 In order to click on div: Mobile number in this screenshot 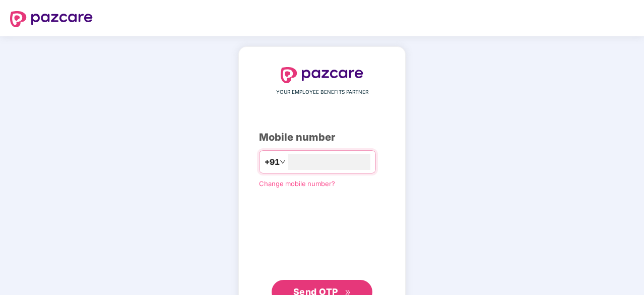, I will do `click(322, 137)`.